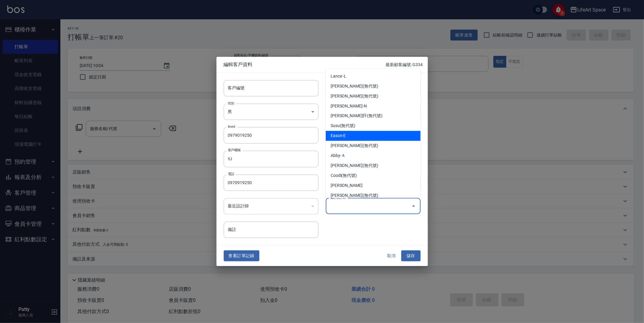 The image size is (644, 323). I want to click on button: 查看訂單記錄, so click(242, 256).